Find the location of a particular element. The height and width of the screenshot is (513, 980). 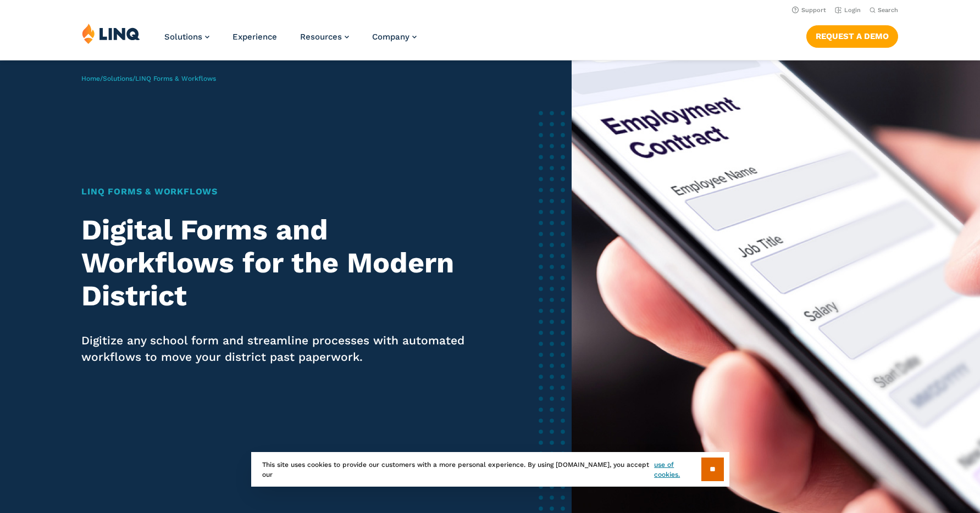

p: Digitize any school form and streamline processes with automated workflows to move your district ... is located at coordinates (275, 349).